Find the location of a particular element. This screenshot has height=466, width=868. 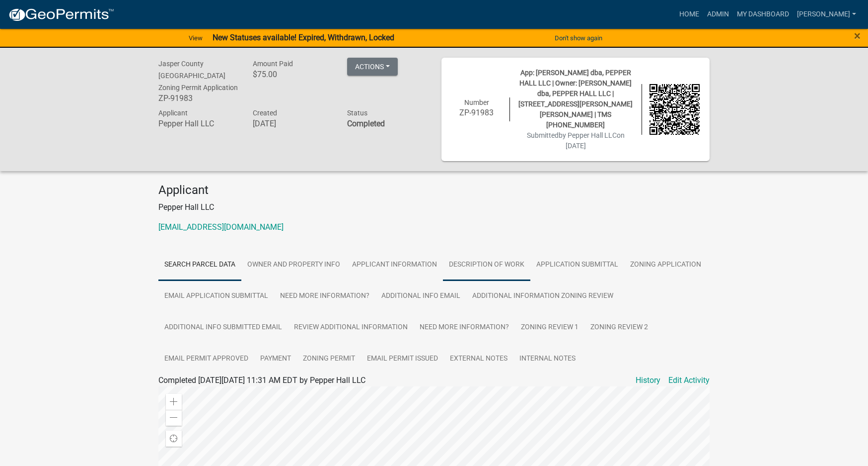

div: Zoom out is located at coordinates (174, 418).